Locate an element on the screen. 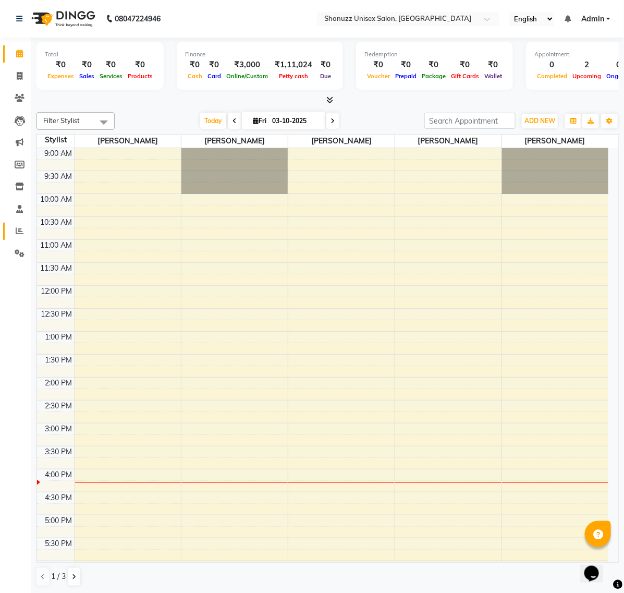  input: Search Appointment is located at coordinates (470, 120).